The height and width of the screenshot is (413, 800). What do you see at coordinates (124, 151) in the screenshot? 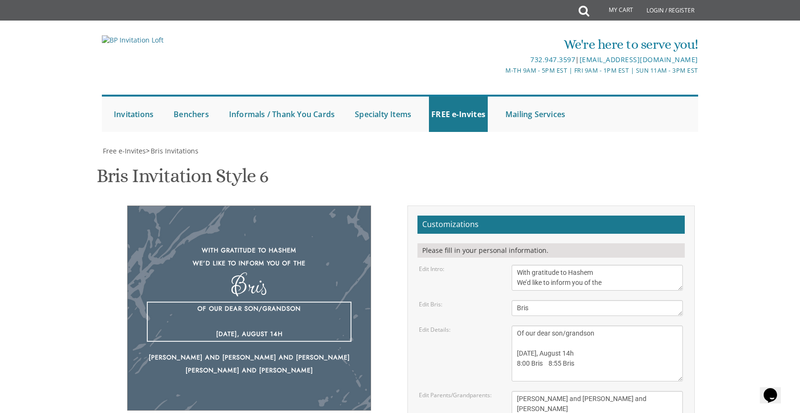
I see `span: Free e-Invites` at bounding box center [124, 151].